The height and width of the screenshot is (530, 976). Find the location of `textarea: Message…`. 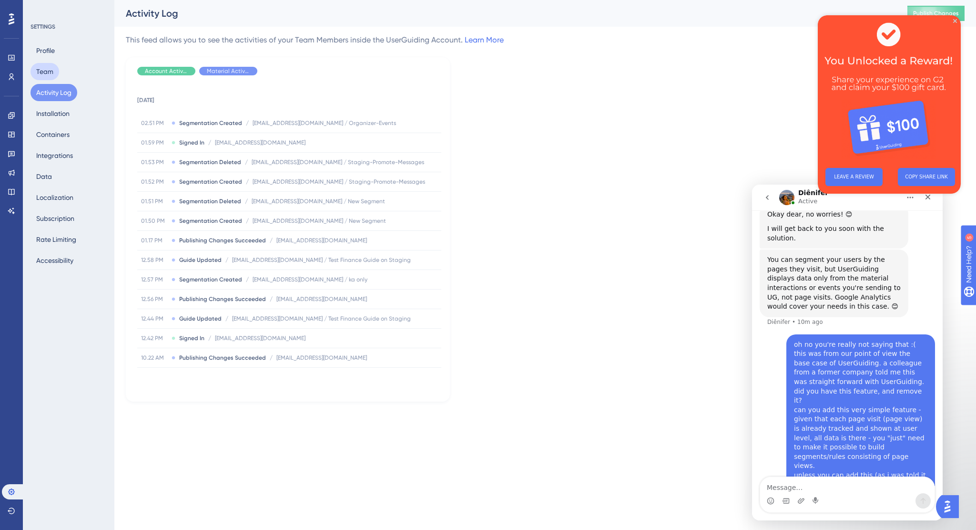

textarea: Message… is located at coordinates (95, 300).